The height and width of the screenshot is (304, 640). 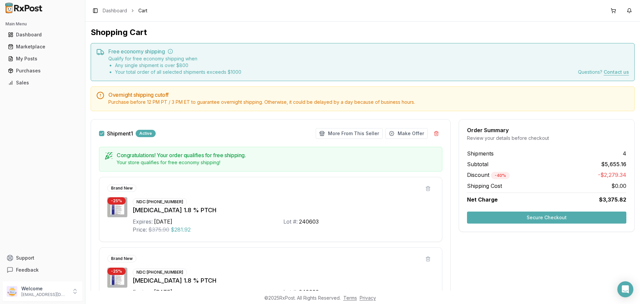 I want to click on div: Marketplace, so click(x=42, y=47).